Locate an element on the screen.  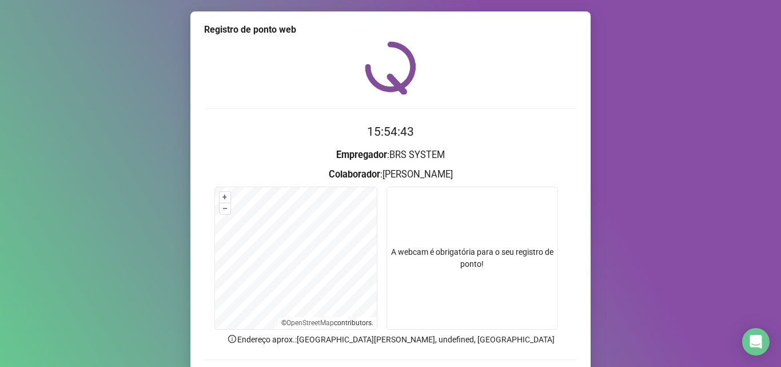
div: Registro de ponto web is located at coordinates (391, 30).